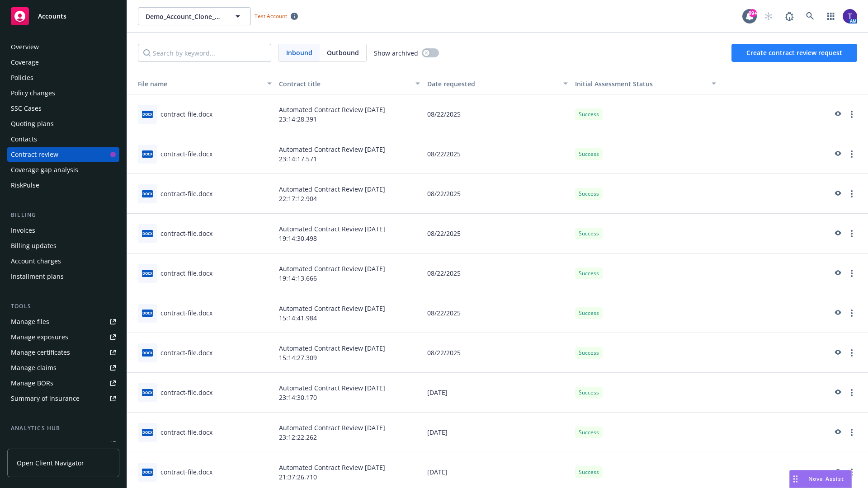 The height and width of the screenshot is (488, 868). I want to click on a: Contacts, so click(63, 139).